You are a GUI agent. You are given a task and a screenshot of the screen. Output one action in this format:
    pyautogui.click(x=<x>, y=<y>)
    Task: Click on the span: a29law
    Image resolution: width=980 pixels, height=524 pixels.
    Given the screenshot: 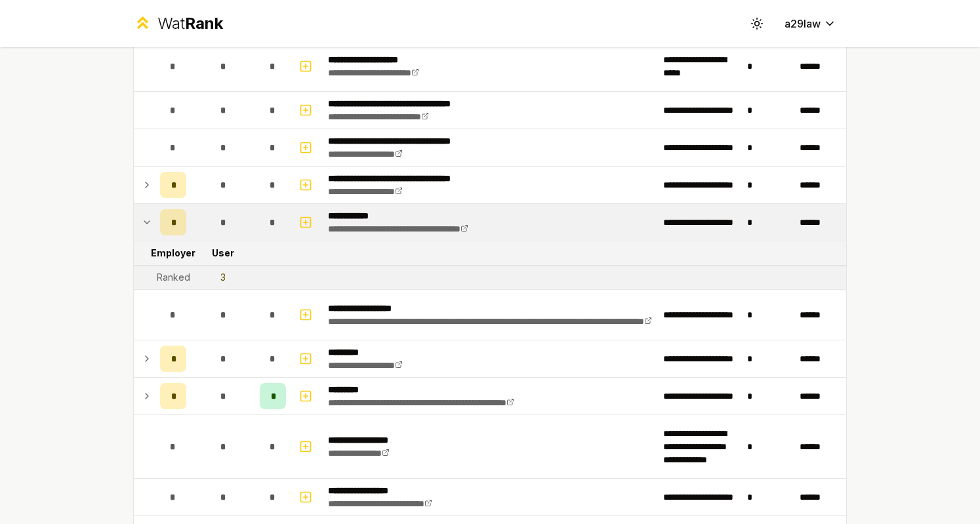 What is the action you would take?
    pyautogui.click(x=802, y=24)
    